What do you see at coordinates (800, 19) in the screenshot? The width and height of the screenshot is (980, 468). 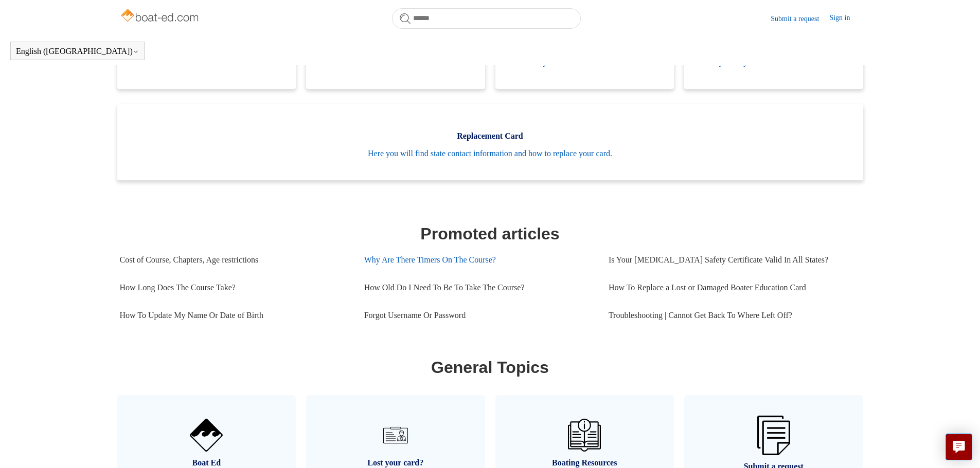 I see `a: Submit a request` at bounding box center [800, 19].